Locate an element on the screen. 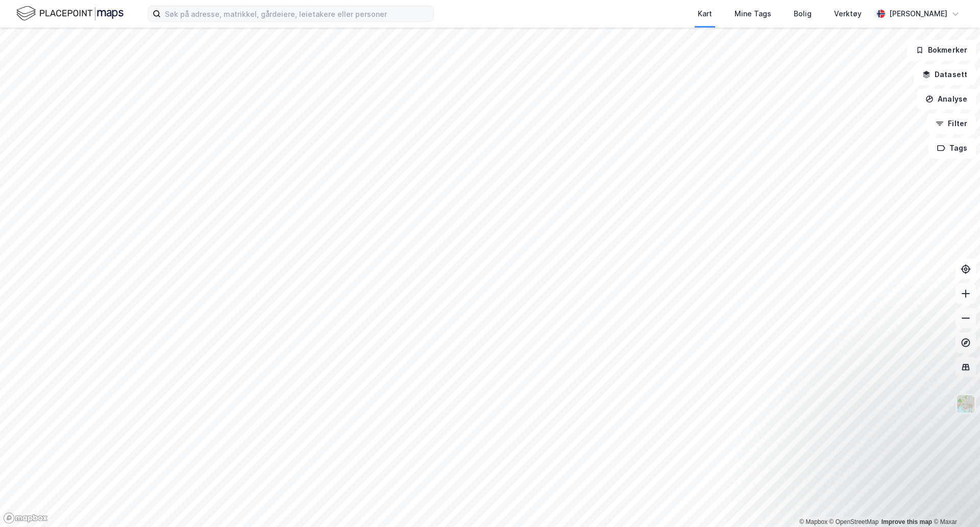  div: Verktøy is located at coordinates (848, 14).